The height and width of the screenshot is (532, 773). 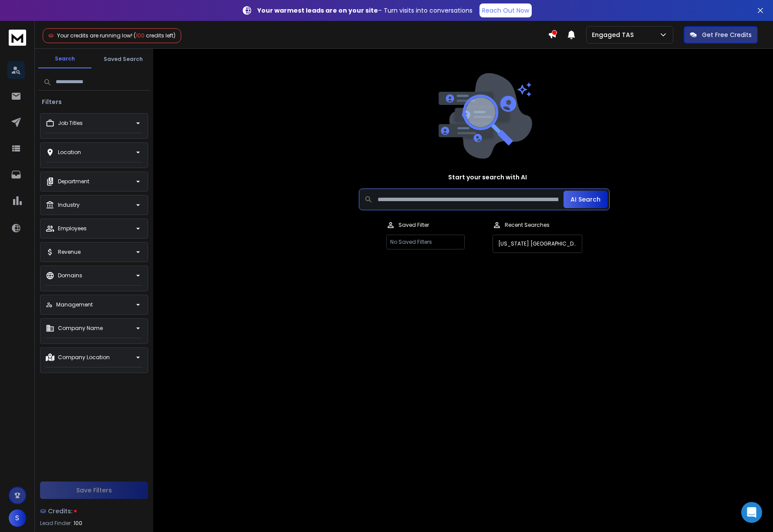 I want to click on p: Get Free Credits, so click(x=727, y=35).